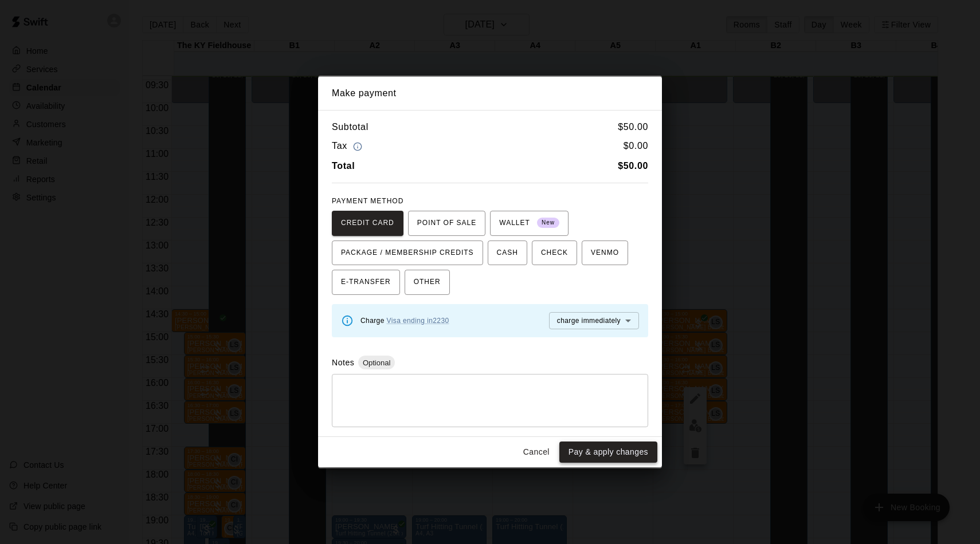 This screenshot has width=980, height=544. Describe the element at coordinates (604, 253) in the screenshot. I see `span: VENMO` at that location.